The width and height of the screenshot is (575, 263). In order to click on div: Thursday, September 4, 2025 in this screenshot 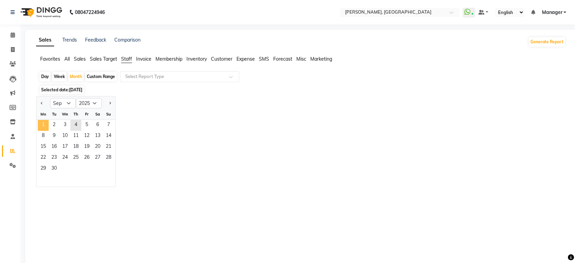, I will do `click(76, 125)`.